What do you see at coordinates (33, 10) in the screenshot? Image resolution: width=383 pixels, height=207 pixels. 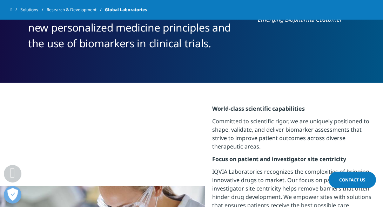 I see `a: Solutions` at bounding box center [33, 10].